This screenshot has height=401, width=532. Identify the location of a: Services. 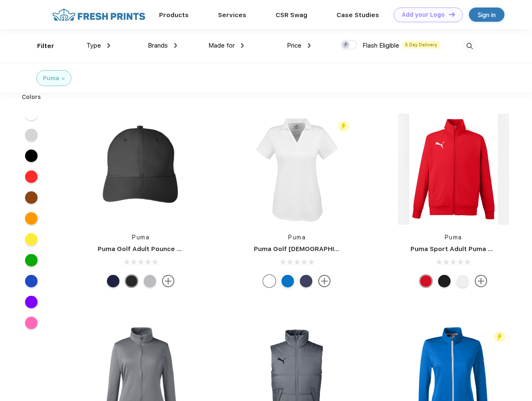
(232, 15).